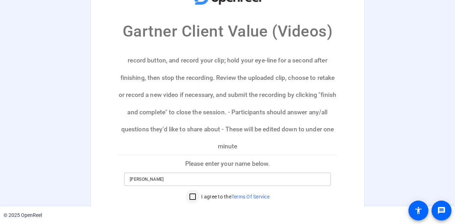  What do you see at coordinates (250, 197) in the screenshot?
I see `a: Terms Of Service` at bounding box center [250, 197].